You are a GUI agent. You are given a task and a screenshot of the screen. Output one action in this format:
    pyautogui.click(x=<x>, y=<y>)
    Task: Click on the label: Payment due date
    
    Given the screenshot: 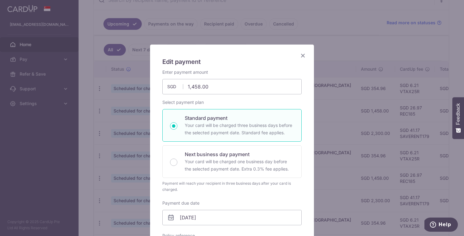 What is the action you would take?
    pyautogui.click(x=181, y=203)
    